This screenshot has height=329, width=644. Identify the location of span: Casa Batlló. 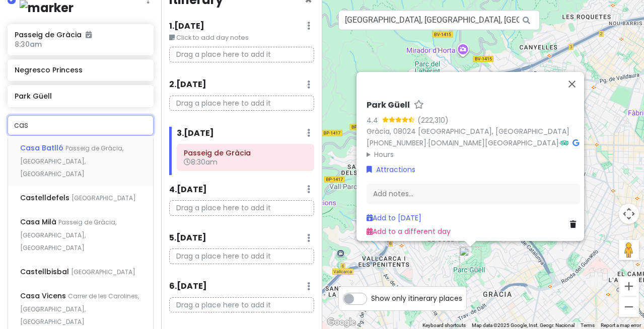
(43, 148).